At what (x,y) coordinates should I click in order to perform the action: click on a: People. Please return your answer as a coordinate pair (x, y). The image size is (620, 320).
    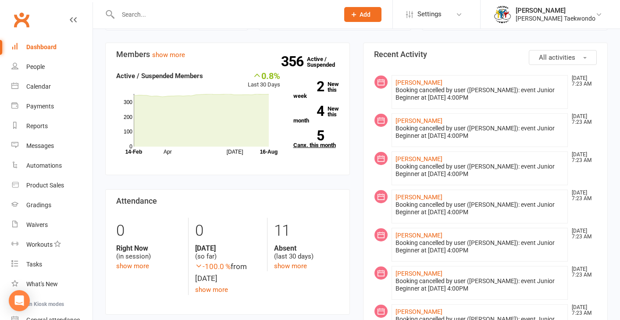
    Looking at the image, I should click on (52, 67).